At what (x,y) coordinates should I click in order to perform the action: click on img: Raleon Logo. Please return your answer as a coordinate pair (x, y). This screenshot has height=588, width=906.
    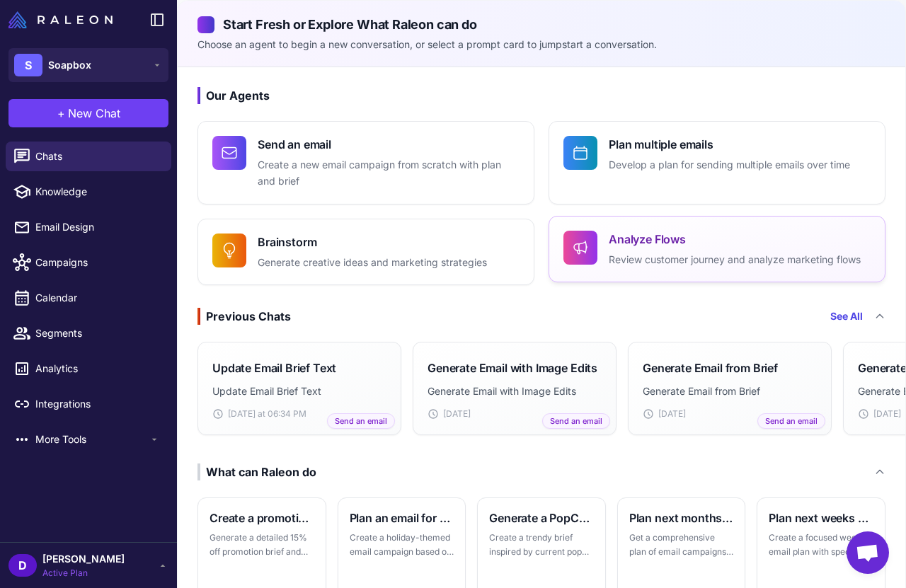
    Looking at the image, I should click on (60, 20).